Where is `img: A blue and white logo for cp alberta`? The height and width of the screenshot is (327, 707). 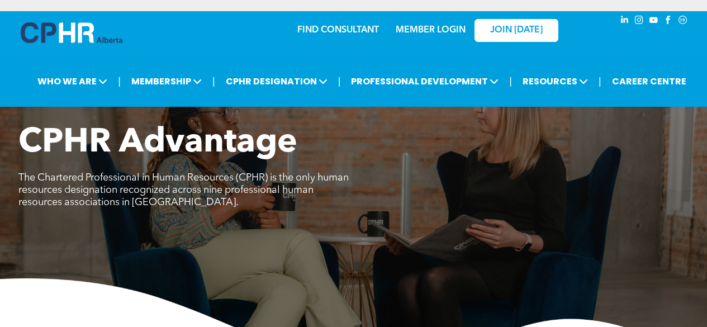
img: A blue and white logo for cp alberta is located at coordinates (72, 32).